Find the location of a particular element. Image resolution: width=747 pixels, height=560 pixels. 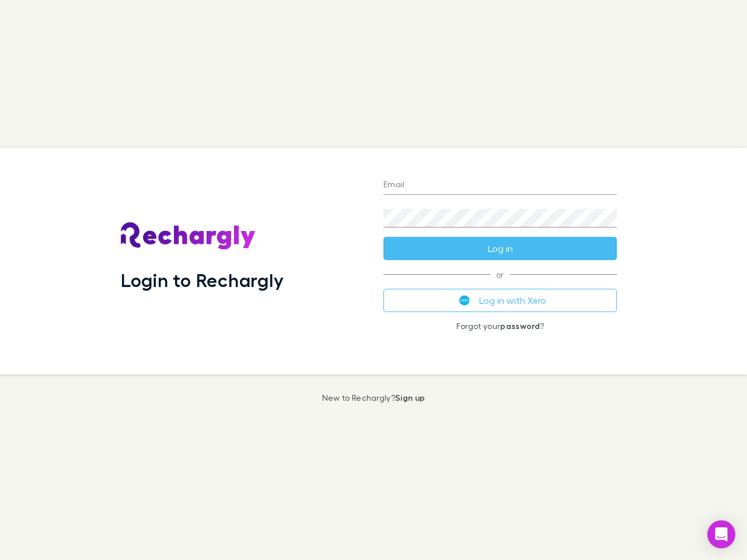

a: password is located at coordinates (520, 326).